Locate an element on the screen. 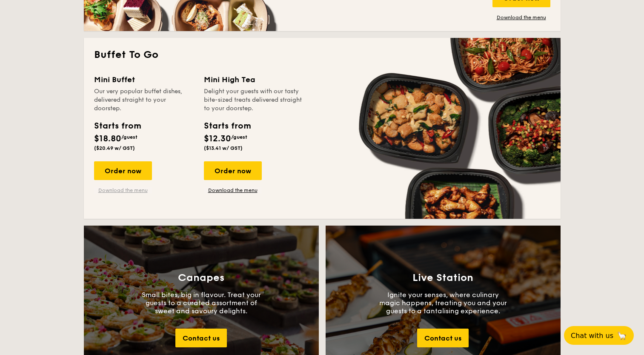  div: Delight your guests with our tasty bite-sized treats delivered straight to your doorstep. is located at coordinates (254, 100).